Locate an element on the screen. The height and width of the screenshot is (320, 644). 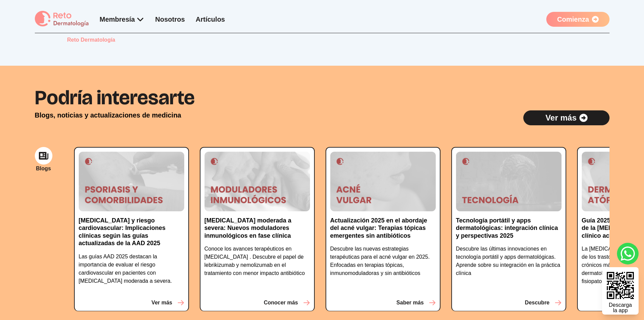
div: Descarga la app is located at coordinates (621, 307).